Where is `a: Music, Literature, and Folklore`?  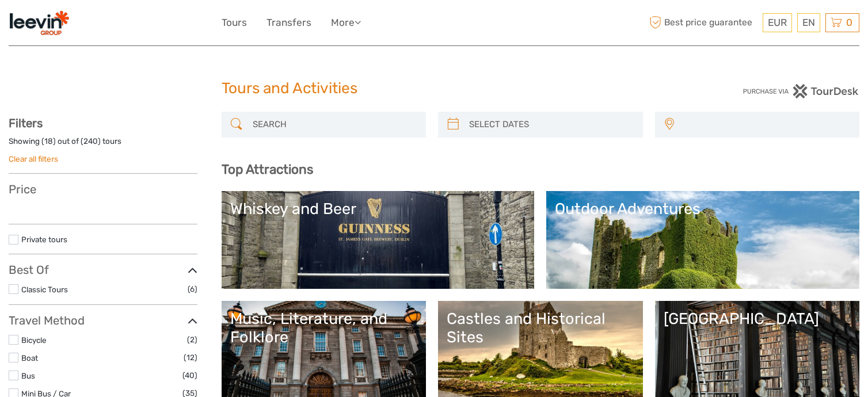 a: Music, Literature, and Folklore is located at coordinates (324, 350).